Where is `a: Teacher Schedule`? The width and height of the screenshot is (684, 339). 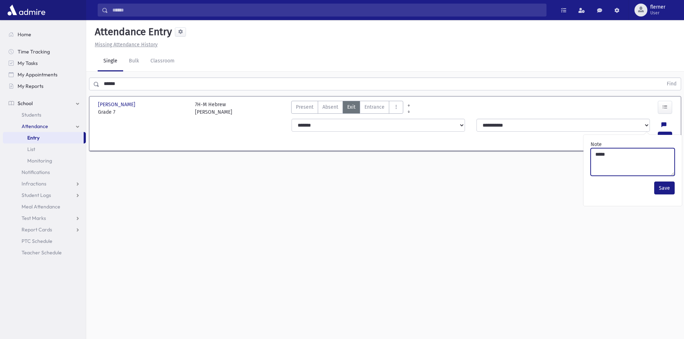
a: Teacher Schedule is located at coordinates (44, 253).